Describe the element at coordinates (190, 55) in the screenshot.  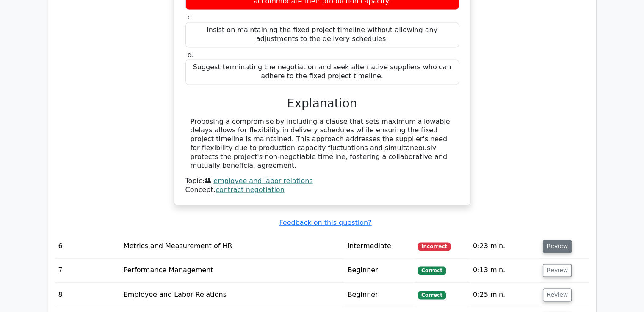
I see `span: d.` at that location.